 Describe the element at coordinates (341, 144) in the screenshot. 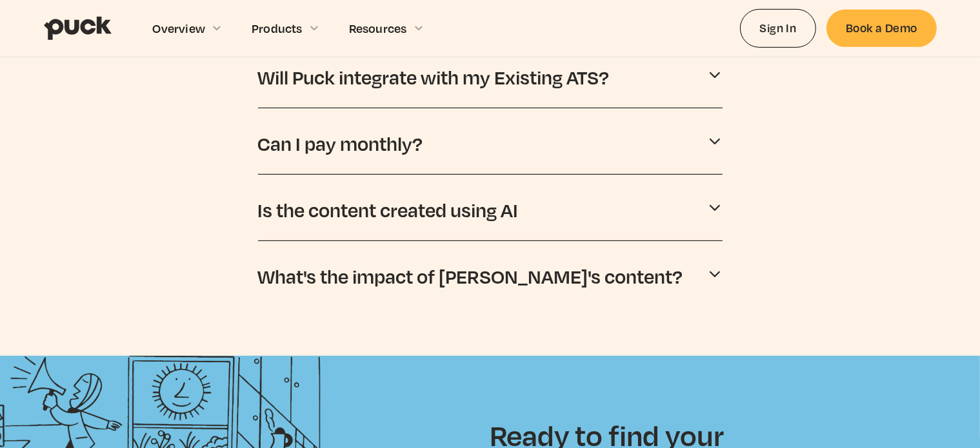

I see `p: Can I pay monthly?` at that location.